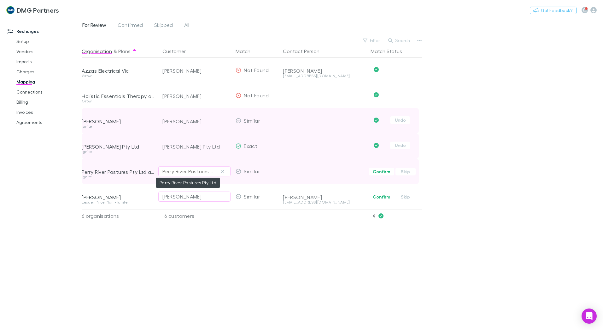 This screenshot has height=330, width=603. I want to click on a: Connections, so click(48, 92).